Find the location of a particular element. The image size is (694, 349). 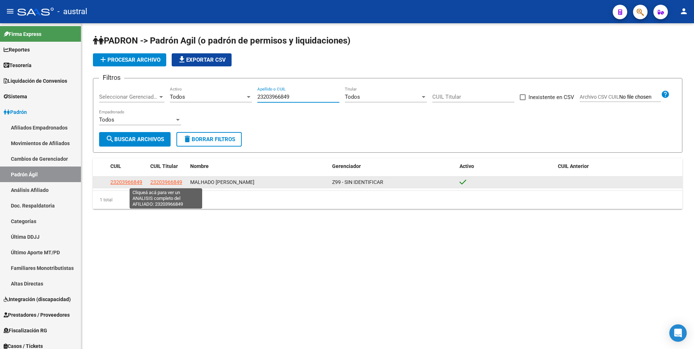

span: Seleccionar Gerenciador is located at coordinates (128, 97).